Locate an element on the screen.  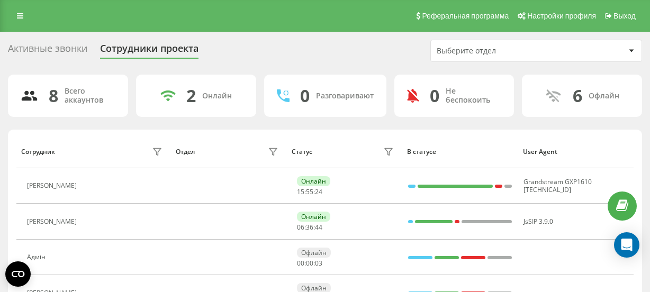
span: 03 is located at coordinates (319, 263).